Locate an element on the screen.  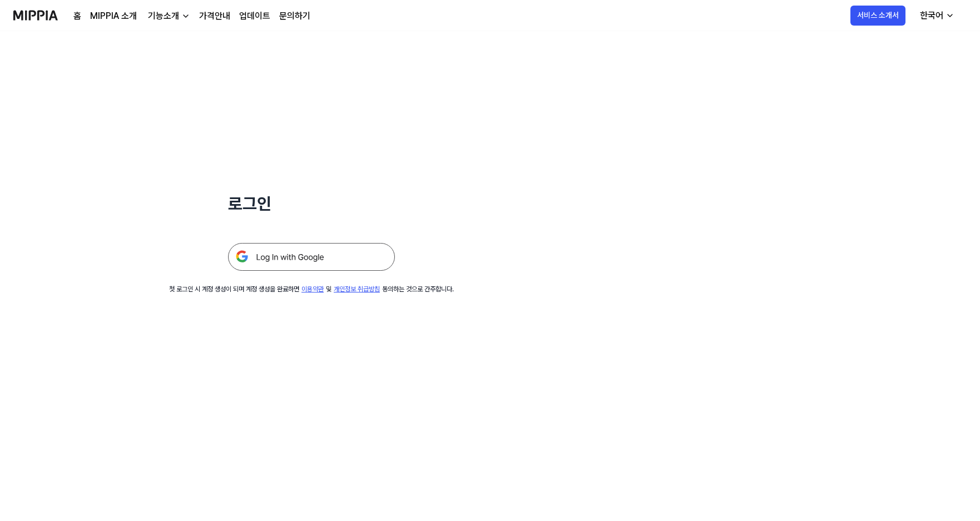
img: 구글 로그인 버튼 is located at coordinates (311, 257).